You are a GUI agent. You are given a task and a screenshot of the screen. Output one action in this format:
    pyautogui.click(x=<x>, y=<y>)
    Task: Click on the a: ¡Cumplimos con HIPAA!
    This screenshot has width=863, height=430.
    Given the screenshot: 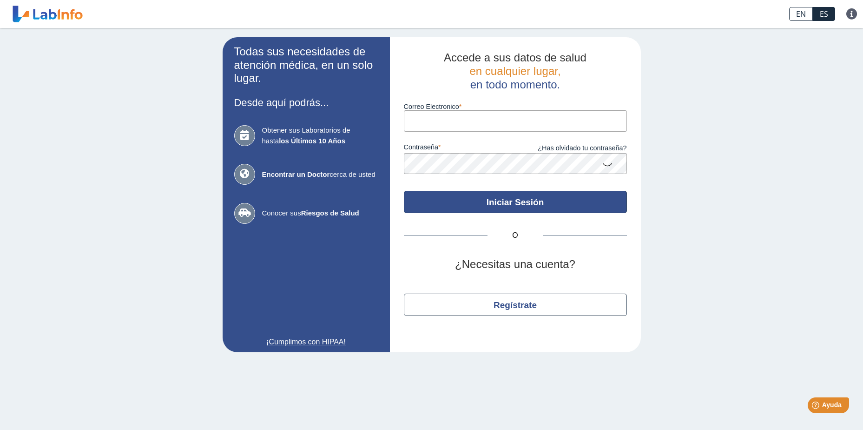 What is the action you would take?
    pyautogui.click(x=306, y=342)
    